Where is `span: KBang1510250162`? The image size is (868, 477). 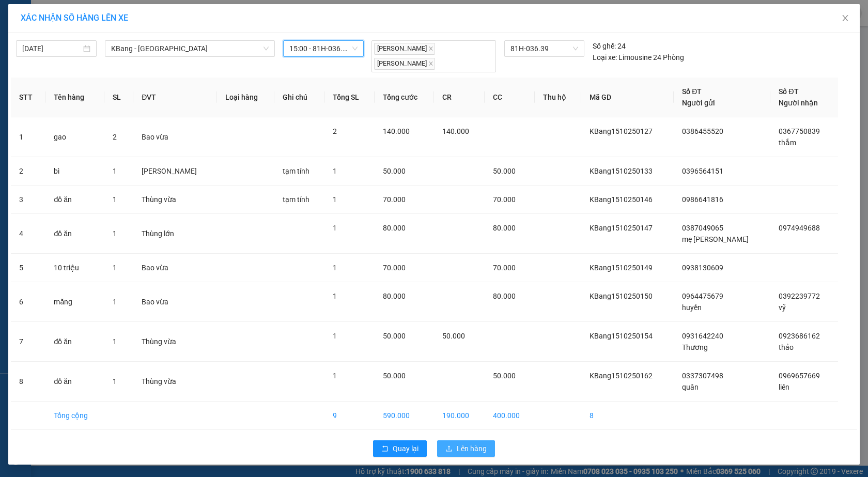 span: KBang1510250162 is located at coordinates (621, 375).